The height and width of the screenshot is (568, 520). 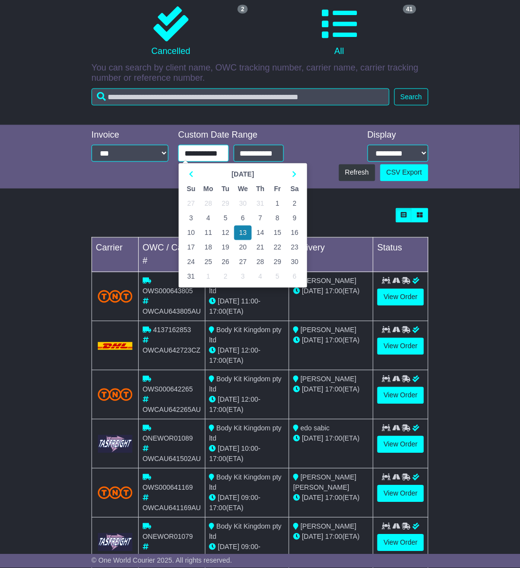 I want to click on a: CSV Export, so click(x=404, y=173).